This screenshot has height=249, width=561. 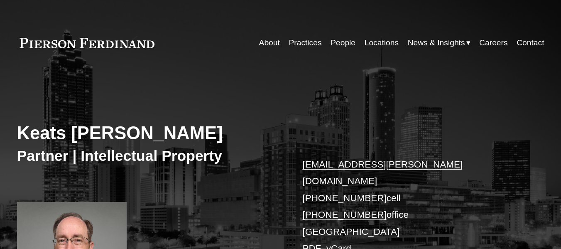 What do you see at coordinates (531, 43) in the screenshot?
I see `a: Contact` at bounding box center [531, 43].